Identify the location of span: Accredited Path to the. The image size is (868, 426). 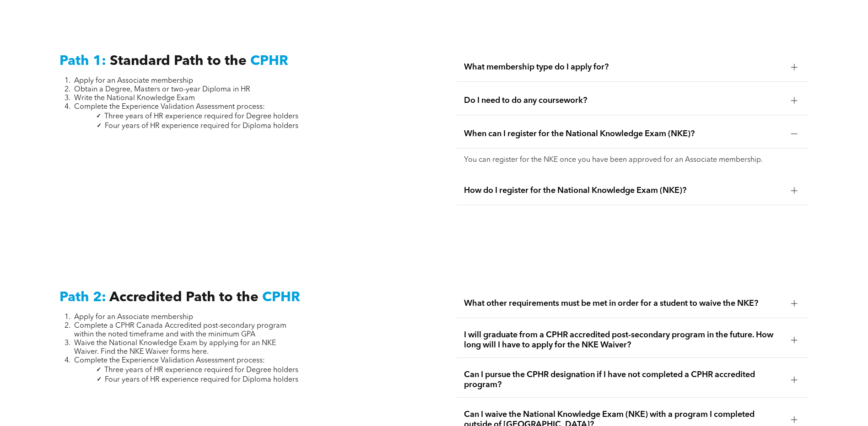
(184, 297).